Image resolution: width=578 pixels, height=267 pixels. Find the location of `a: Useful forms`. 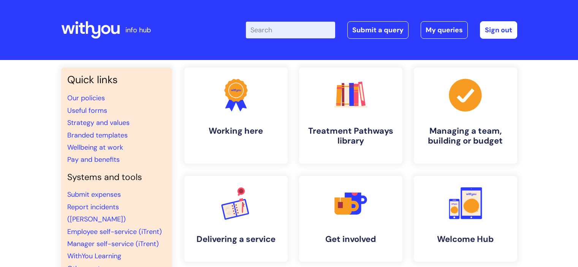

a: Useful forms is located at coordinates (87, 111).